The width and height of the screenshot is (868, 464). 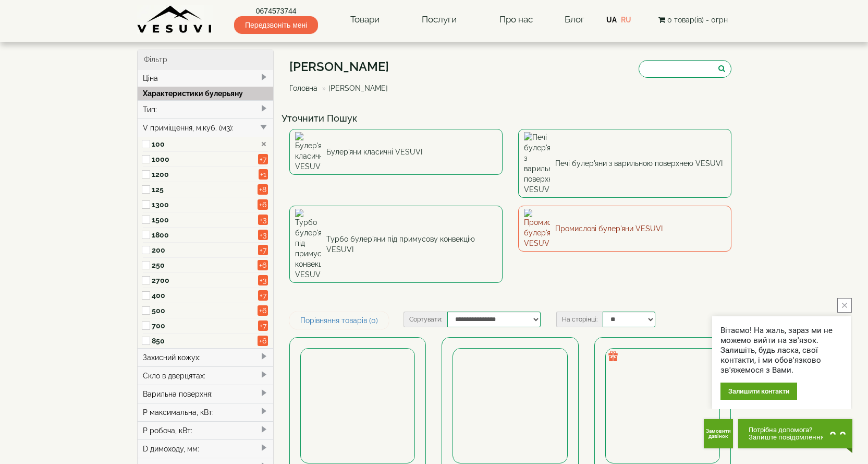 I want to click on a: Товари, so click(x=365, y=19).